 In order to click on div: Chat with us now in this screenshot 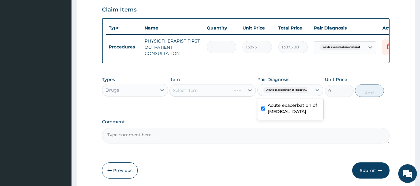, I will do `click(68, 39)`.